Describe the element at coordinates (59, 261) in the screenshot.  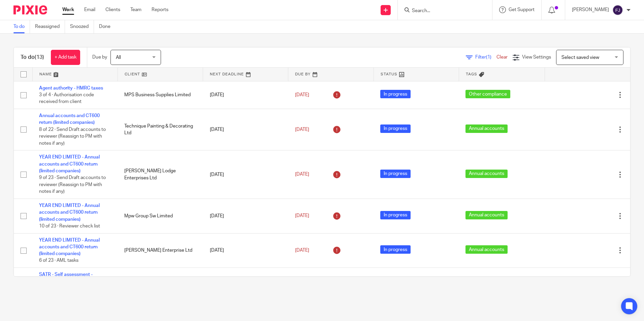
I see `span: 6 of 23 · AML tasks` at that location.